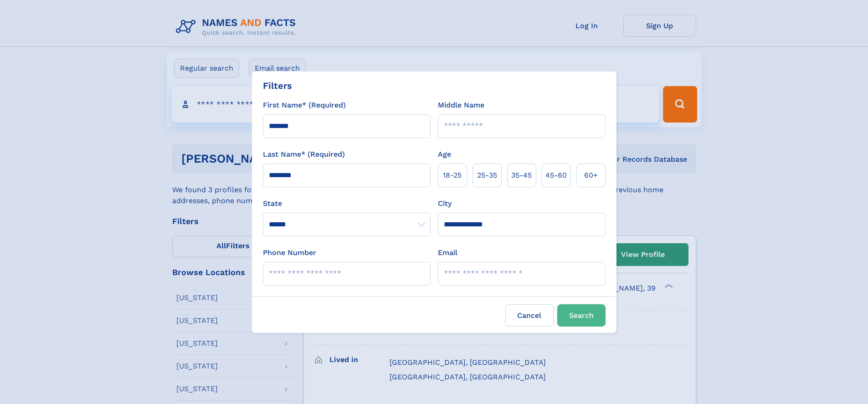 This screenshot has height=404, width=868. Describe the element at coordinates (447, 253) in the screenshot. I see `label: Email` at that location.